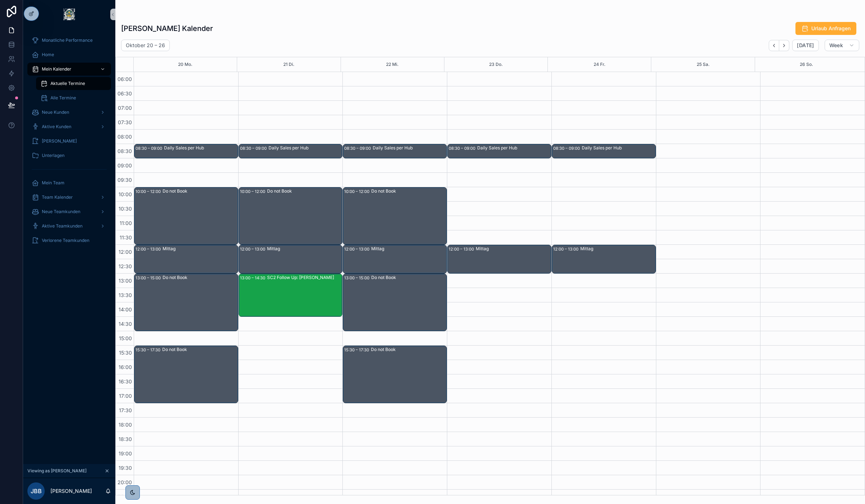 This screenshot has width=865, height=504. I want to click on div: 23 Do., so click(496, 65).